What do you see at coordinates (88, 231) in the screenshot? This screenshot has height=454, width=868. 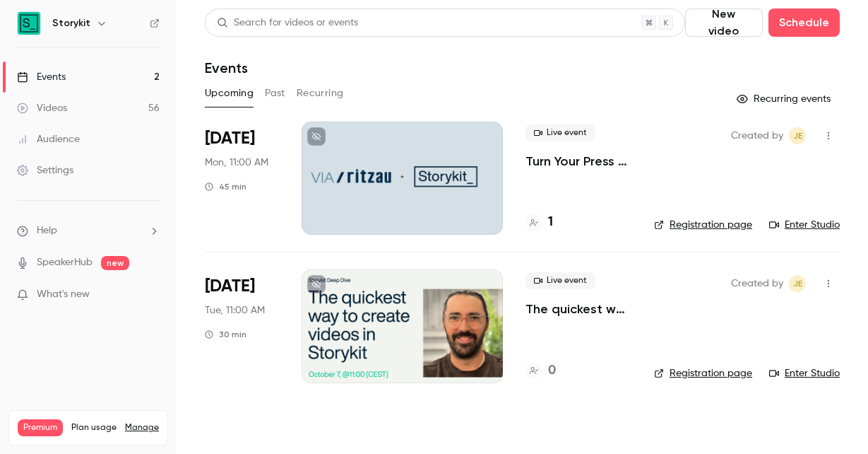 I see `li: help-dropdown-opener` at bounding box center [88, 231].